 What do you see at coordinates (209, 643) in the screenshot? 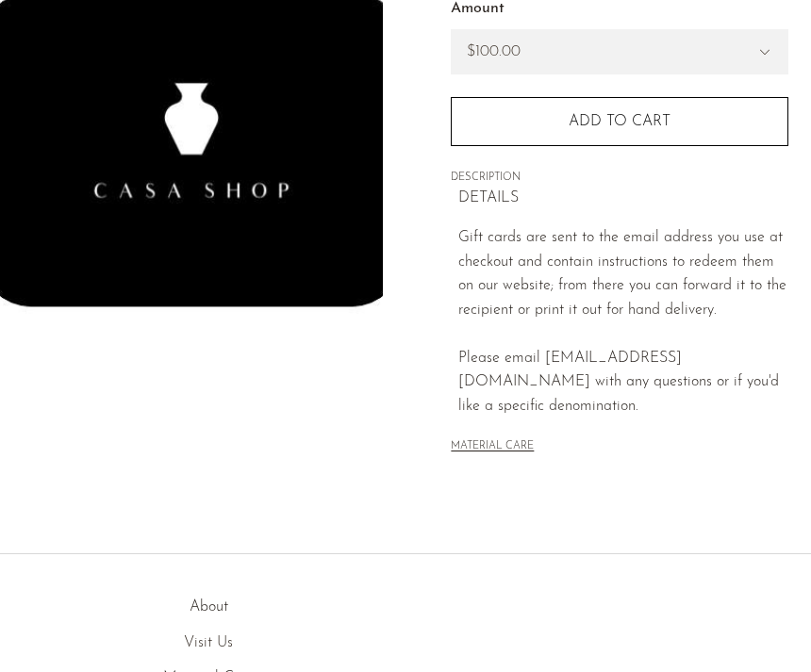
I see `a: Visit Us` at bounding box center [209, 643].